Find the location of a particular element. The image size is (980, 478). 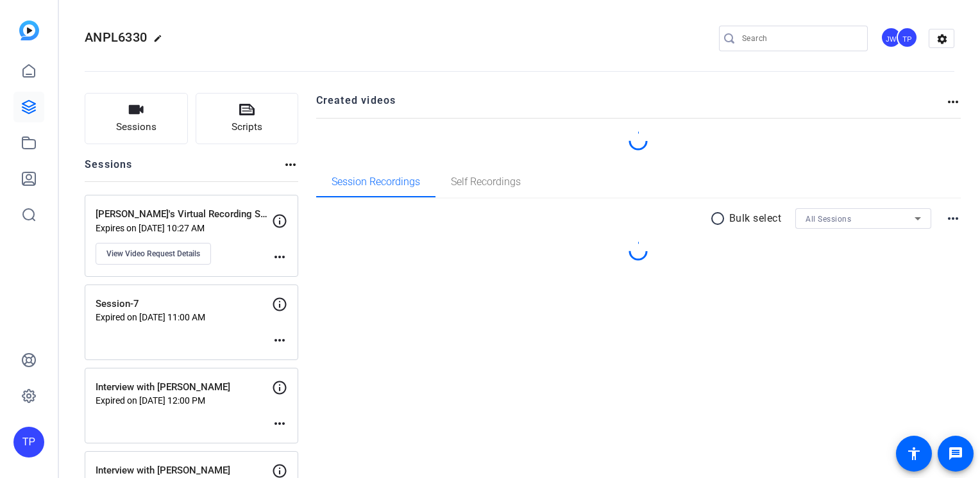

div: JW is located at coordinates (890, 37).